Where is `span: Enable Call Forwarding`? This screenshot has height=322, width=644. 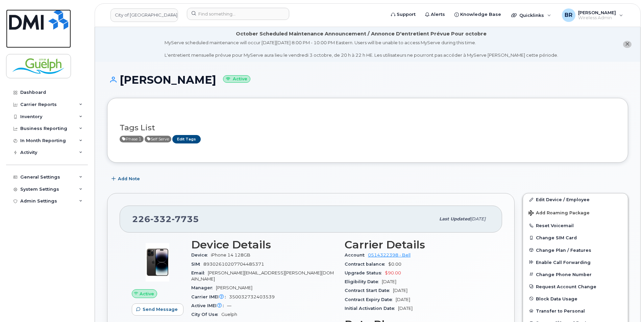
span: Enable Call Forwarding is located at coordinates (563, 262).